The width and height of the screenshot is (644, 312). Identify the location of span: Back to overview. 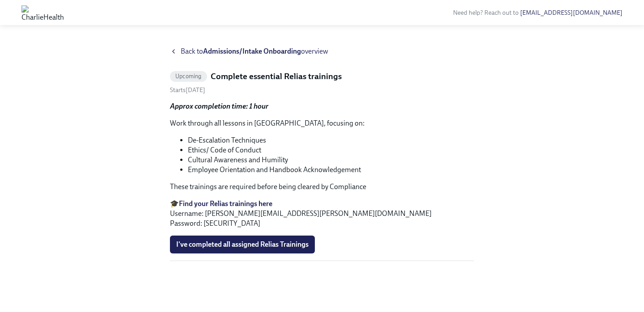
(255, 51).